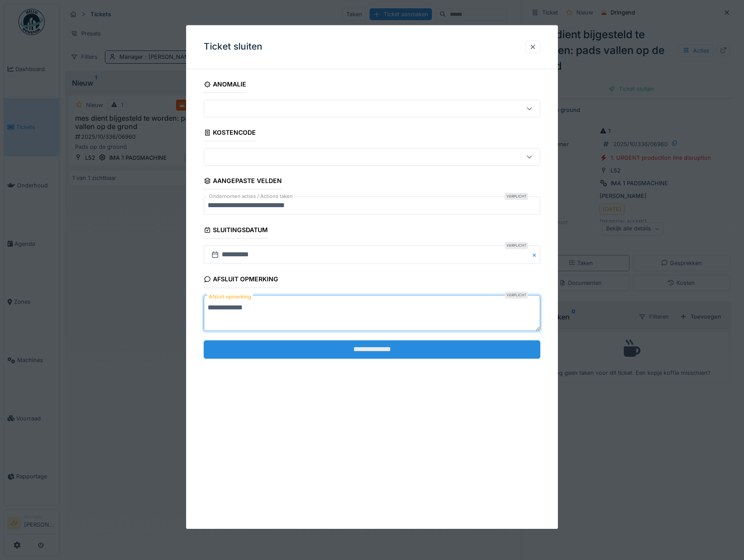 The height and width of the screenshot is (560, 744). What do you see at coordinates (225, 85) in the screenshot?
I see `div: Anomalie` at bounding box center [225, 85].